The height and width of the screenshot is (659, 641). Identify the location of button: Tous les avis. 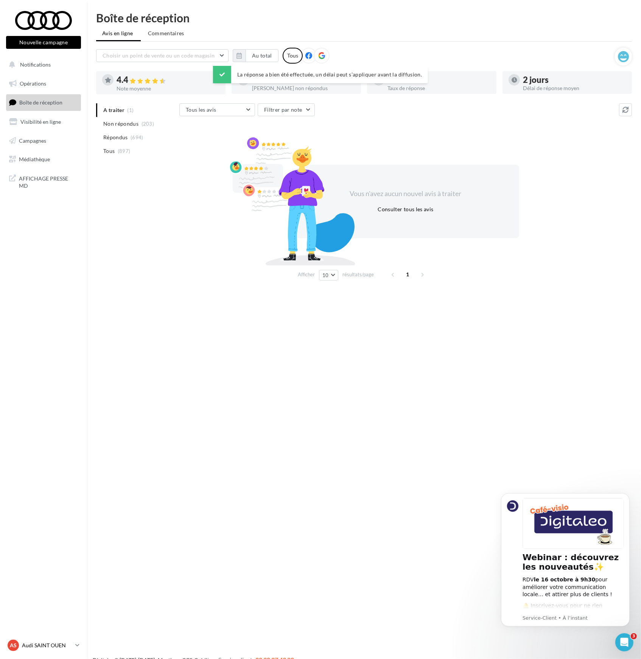
(217, 110).